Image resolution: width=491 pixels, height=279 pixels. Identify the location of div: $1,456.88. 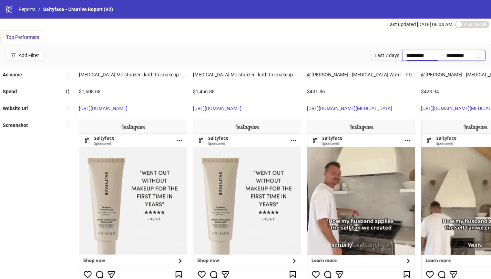
(247, 92).